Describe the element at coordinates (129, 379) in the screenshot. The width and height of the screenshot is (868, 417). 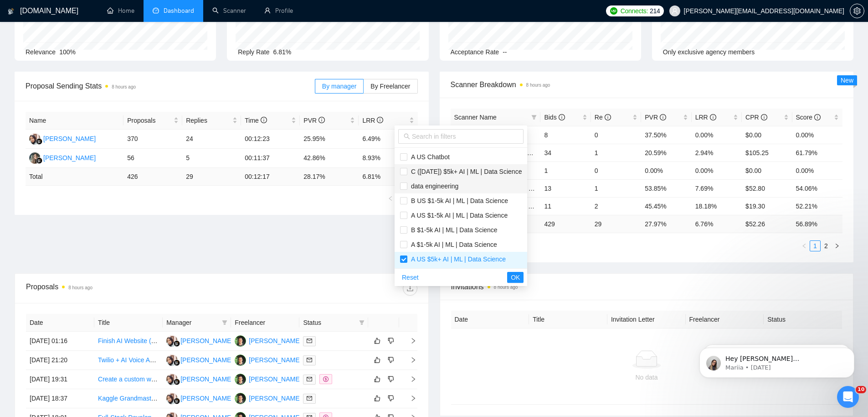
I see `td: Create a custom web app for messaging with clients` at that location.